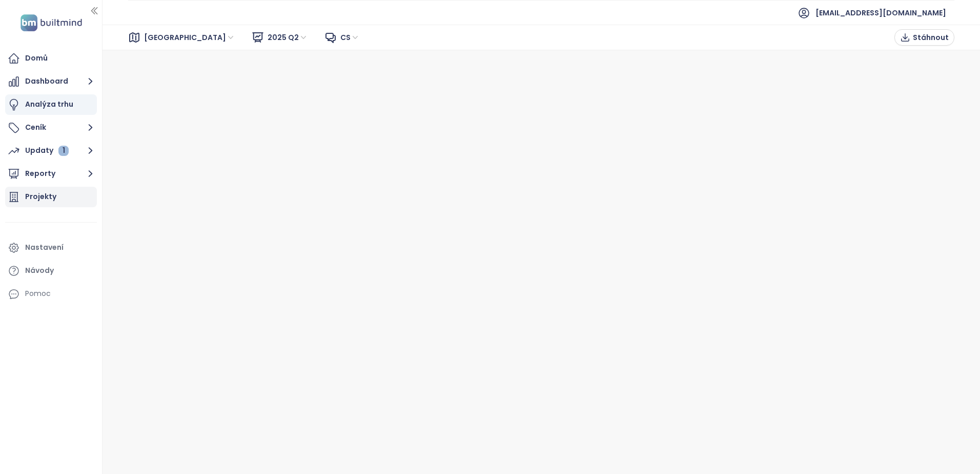 This screenshot has height=474, width=980. I want to click on a: Návody, so click(51, 271).